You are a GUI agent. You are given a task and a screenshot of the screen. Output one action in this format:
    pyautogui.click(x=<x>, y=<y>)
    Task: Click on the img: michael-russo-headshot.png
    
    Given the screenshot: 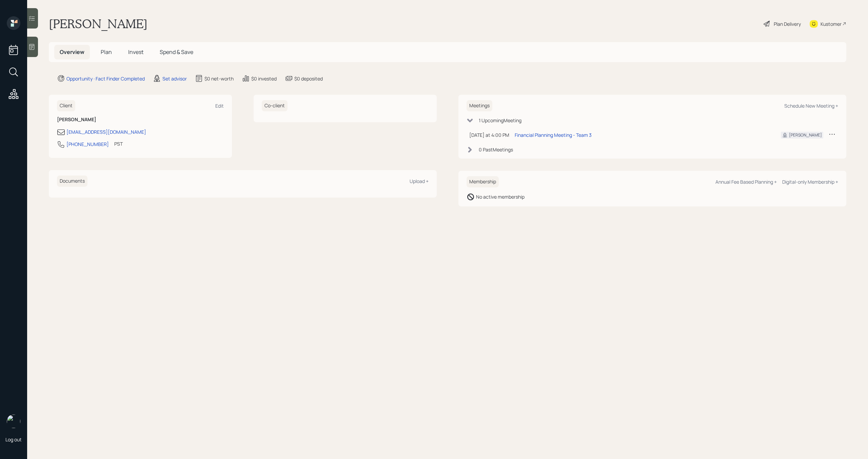 What is the action you would take?
    pyautogui.click(x=14, y=421)
    